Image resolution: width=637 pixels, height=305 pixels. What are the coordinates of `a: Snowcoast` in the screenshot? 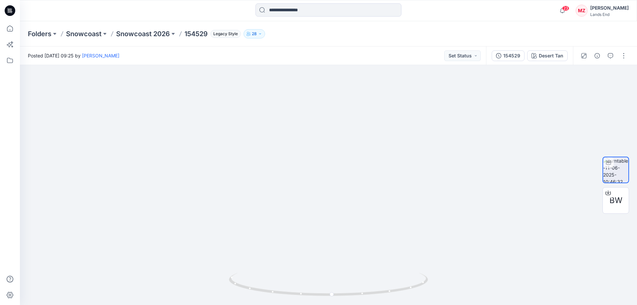 It's located at (84, 34).